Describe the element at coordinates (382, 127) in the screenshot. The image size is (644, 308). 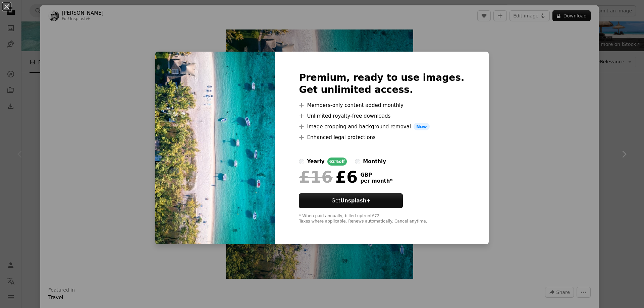
I see `li: Image cropping and background removal` at that location.